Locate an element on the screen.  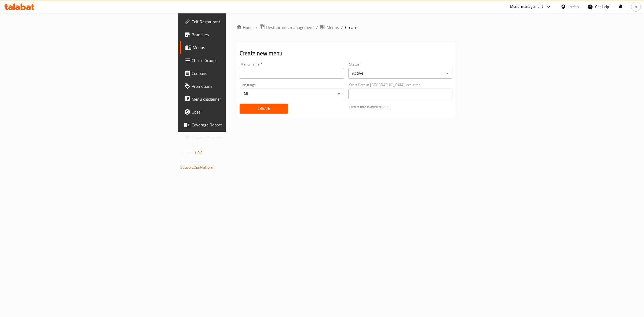
a: Promotions is located at coordinates (232, 86).